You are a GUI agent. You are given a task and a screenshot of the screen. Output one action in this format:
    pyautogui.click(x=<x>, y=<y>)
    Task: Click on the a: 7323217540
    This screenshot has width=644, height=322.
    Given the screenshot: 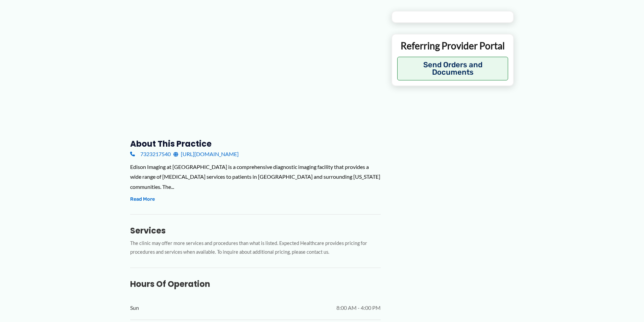 What is the action you would take?
    pyautogui.click(x=150, y=154)
    